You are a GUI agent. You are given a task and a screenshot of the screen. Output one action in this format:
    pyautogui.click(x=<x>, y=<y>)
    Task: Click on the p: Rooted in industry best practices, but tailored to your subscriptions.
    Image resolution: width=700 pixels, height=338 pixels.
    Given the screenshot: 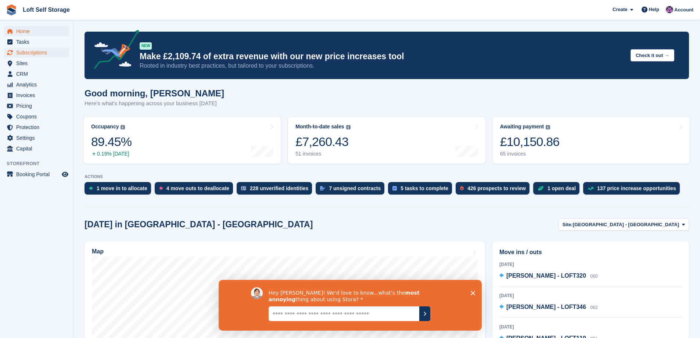 What is the action you would take?
    pyautogui.click(x=382, y=66)
    